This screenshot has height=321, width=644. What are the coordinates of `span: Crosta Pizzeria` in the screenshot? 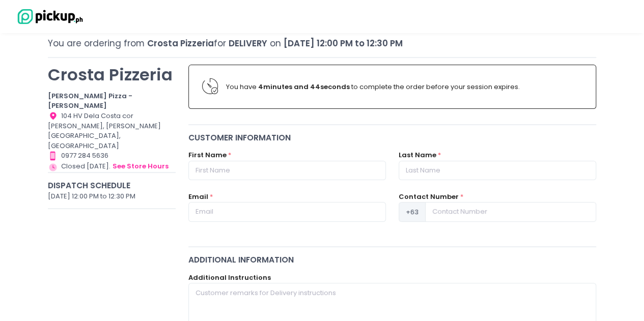 It's located at (180, 44).